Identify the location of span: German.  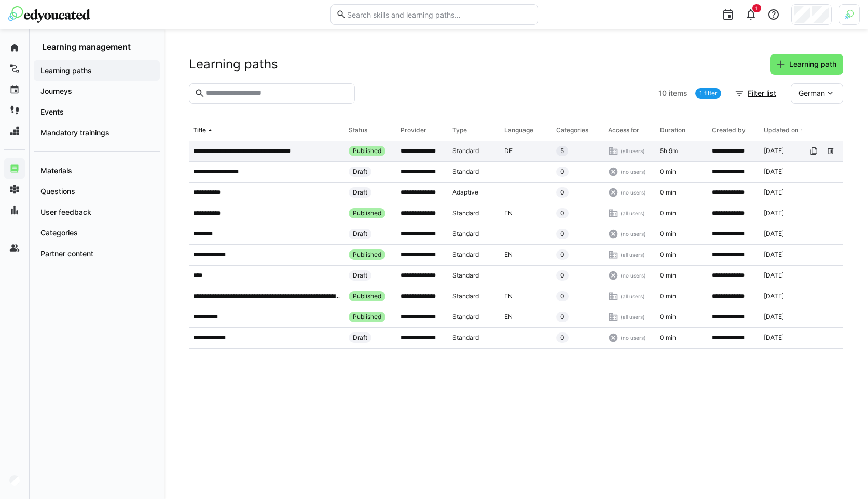
(812, 94).